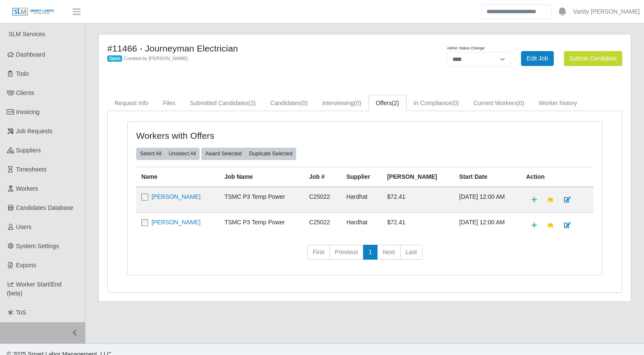 This screenshot has width=644, height=355. Describe the element at coordinates (365, 256) in the screenshot. I see `nav: pagination` at that location.